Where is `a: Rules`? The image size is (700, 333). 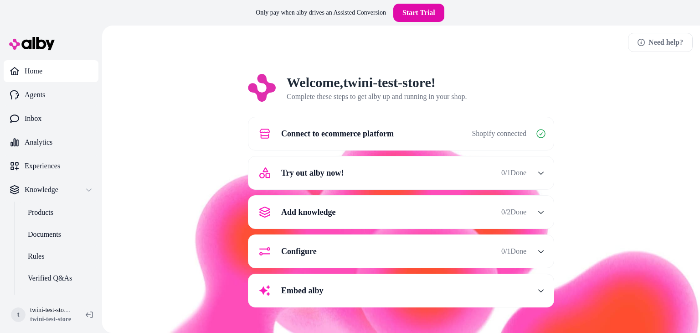 a: Rules is located at coordinates (58, 256).